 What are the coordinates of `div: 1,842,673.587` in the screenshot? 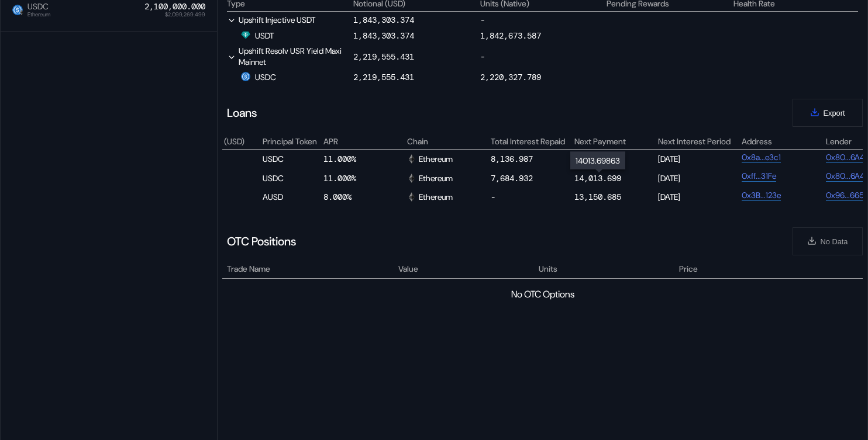 It's located at (511, 36).